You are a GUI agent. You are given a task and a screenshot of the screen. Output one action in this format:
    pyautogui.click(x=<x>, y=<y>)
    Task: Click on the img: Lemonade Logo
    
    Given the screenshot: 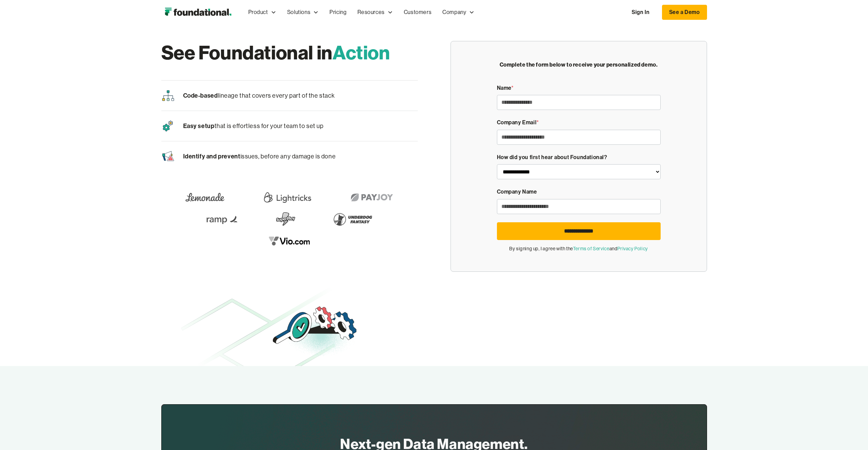 What is the action you would take?
    pyautogui.click(x=205, y=197)
    